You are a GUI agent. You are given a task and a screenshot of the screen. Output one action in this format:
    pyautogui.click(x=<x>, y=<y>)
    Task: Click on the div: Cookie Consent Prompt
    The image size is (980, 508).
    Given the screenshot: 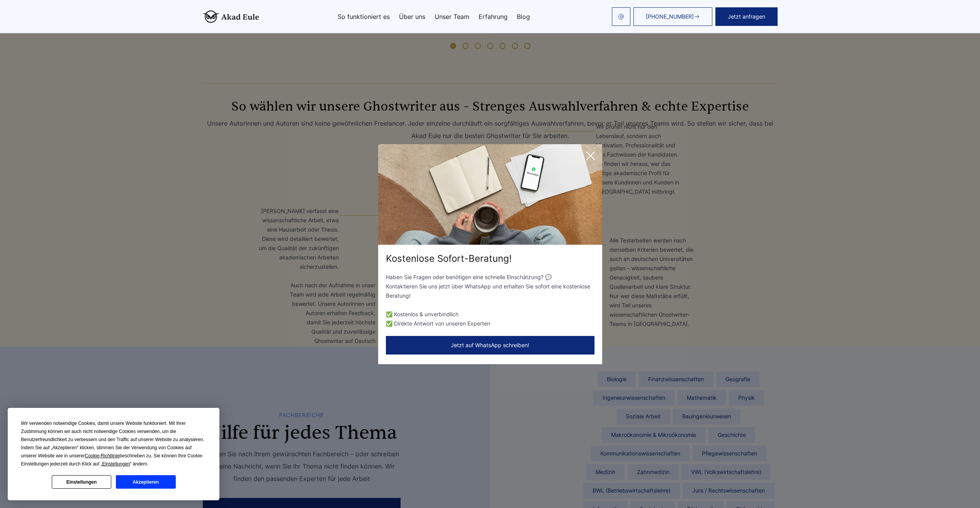 What is the action you would take?
    pyautogui.click(x=113, y=454)
    